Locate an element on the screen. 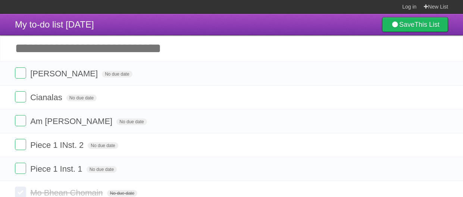  b: This List is located at coordinates (426, 25).